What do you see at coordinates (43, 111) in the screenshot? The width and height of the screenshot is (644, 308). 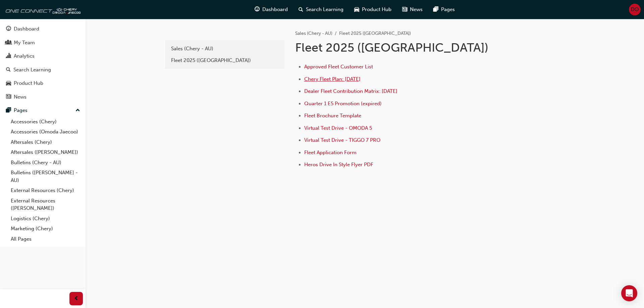 I see `button: Pages` at bounding box center [43, 111].